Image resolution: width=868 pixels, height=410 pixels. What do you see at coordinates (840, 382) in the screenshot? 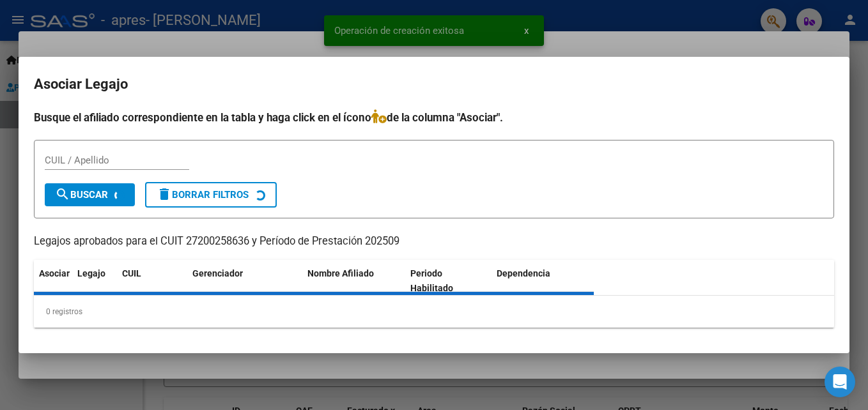
I see `div: Open Intercom Messenger` at bounding box center [840, 382].